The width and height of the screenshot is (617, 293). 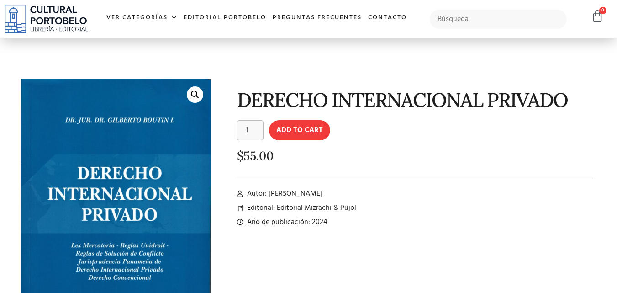 I want to click on span: 0, so click(x=602, y=10).